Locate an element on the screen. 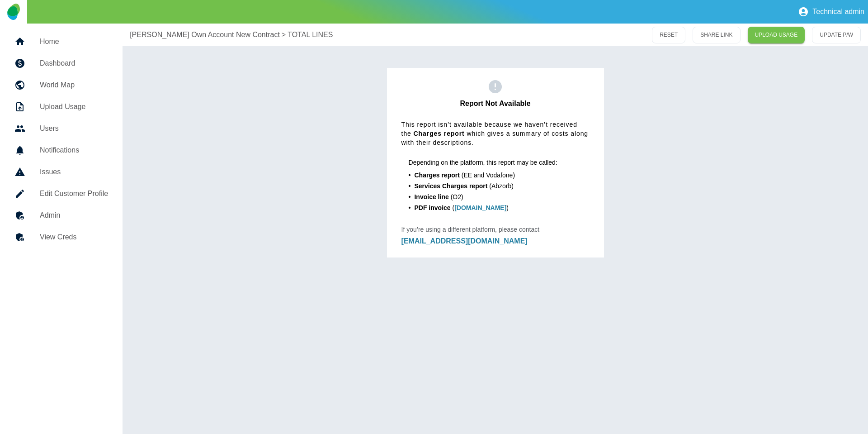 The image size is (868, 434). h5: Upload Usage is located at coordinates (74, 107).